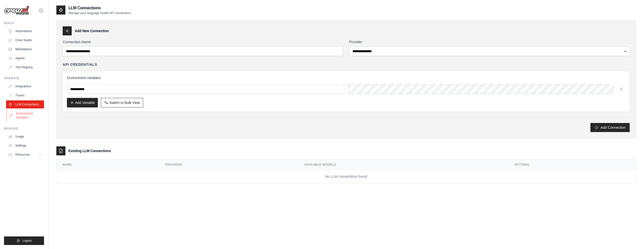 Image resolution: width=644 pixels, height=249 pixels. I want to click on div: Manage, so click(24, 129).